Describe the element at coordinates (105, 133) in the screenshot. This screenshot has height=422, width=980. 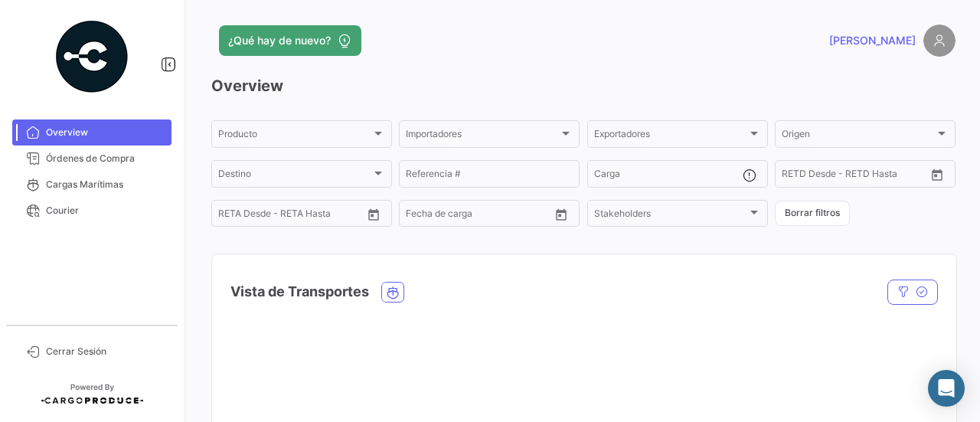
I see `span: Overview` at that location.